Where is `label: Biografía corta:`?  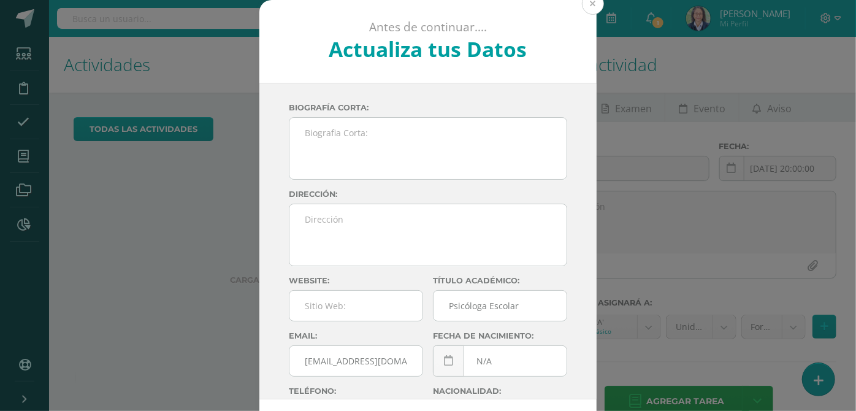
label: Biografía corta: is located at coordinates (428, 107).